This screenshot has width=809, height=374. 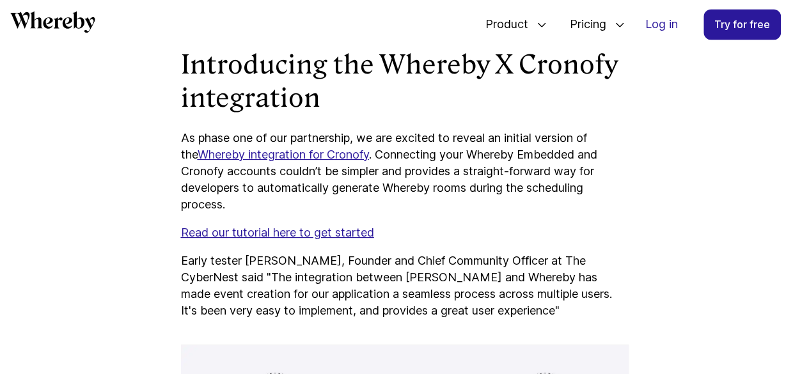 I want to click on a: Whereby integration for Cronofy, so click(x=283, y=154).